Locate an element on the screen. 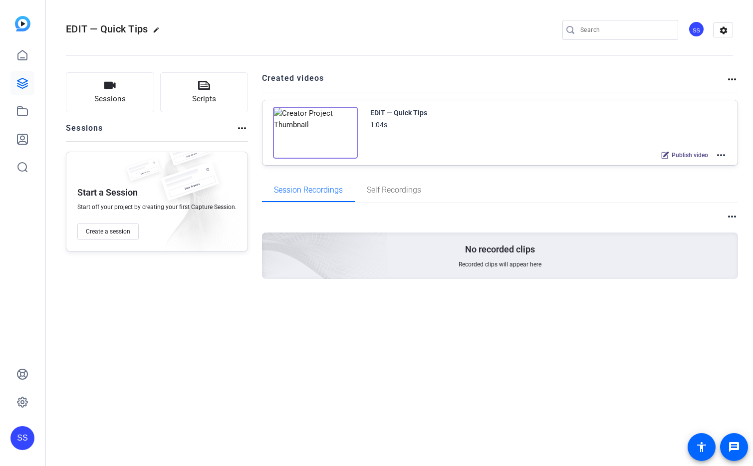 Image resolution: width=753 pixels, height=466 pixels. button: Create a session is located at coordinates (108, 231).